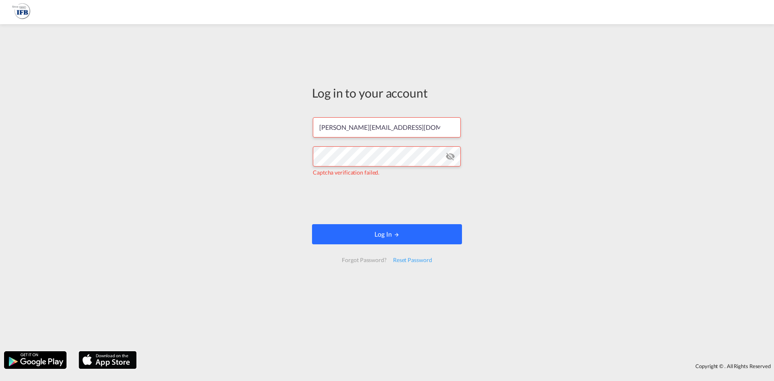  Describe the element at coordinates (450, 156) in the screenshot. I see `md-icon: icon-eye-off` at that location.